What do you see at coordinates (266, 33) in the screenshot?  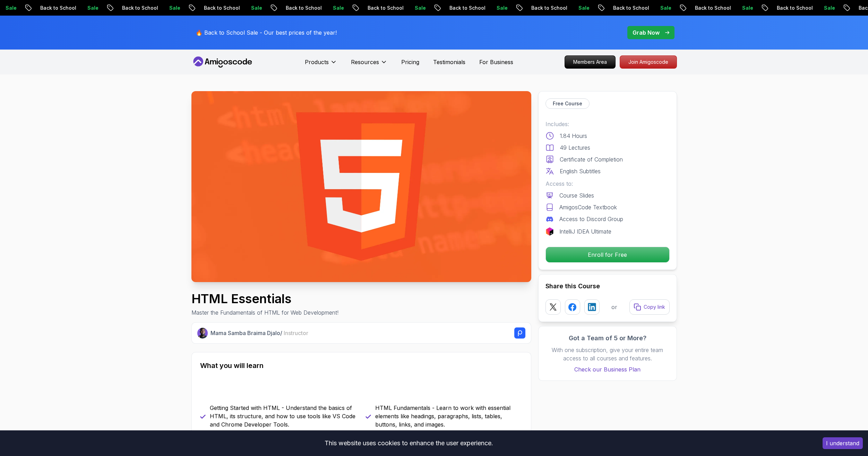 I see `p: 🔥 Back to School Sale - Our best prices of the year!` at bounding box center [266, 33].